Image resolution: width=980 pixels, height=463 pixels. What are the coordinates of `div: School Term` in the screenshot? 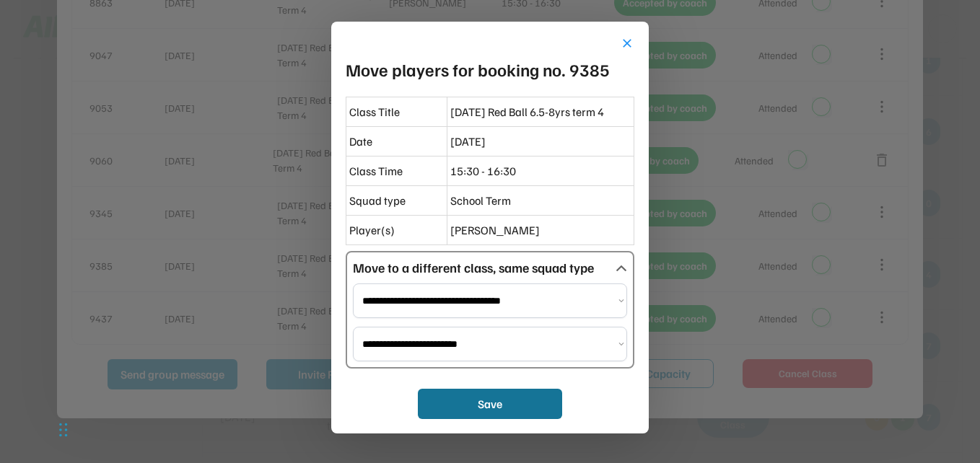 It's located at (540, 200).